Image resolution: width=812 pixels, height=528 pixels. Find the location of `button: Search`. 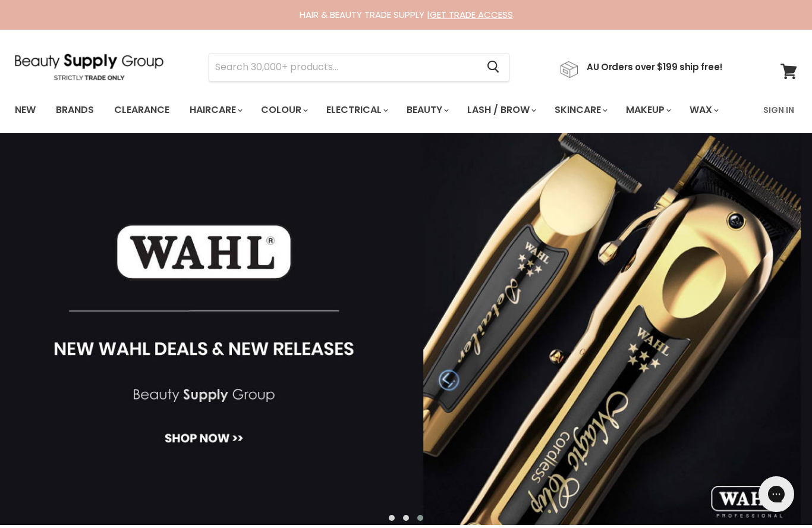

button: Search is located at coordinates (492, 67).